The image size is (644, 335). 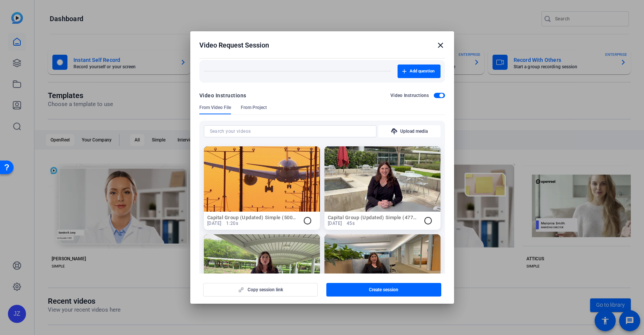 I want to click on span: Add question, so click(x=422, y=71).